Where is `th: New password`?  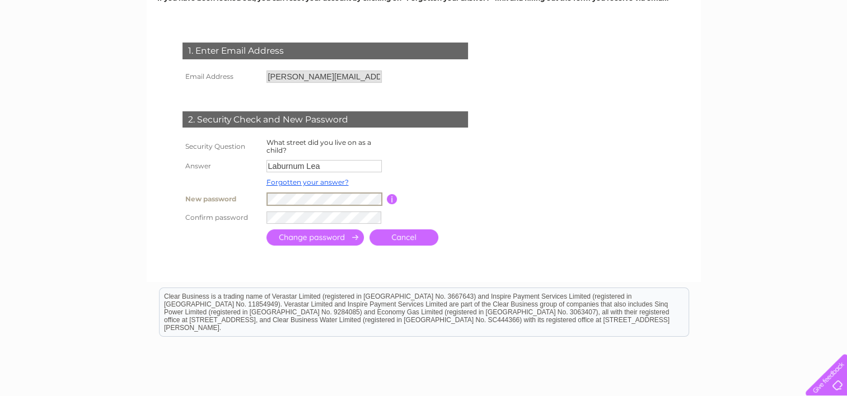
th: New password is located at coordinates (222, 199).